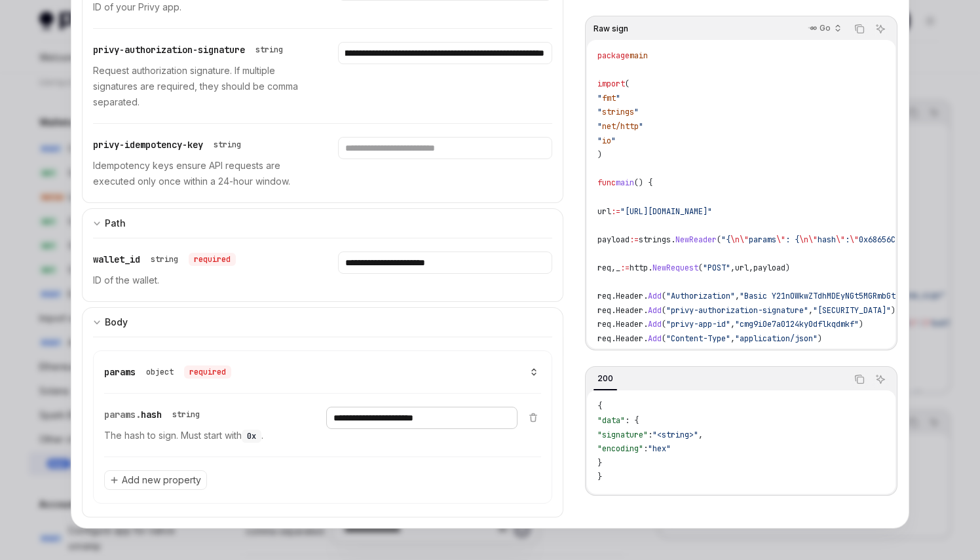 The width and height of the screenshot is (980, 560). Describe the element at coordinates (797, 324) in the screenshot. I see `span: "cmg9i0e7a0124ky0dflkqdmkf"` at that location.